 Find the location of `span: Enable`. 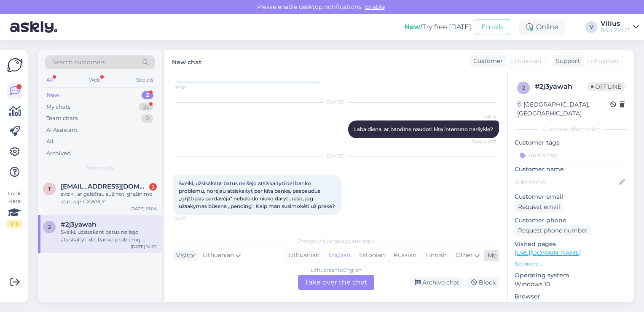

span: Enable is located at coordinates (374, 7).